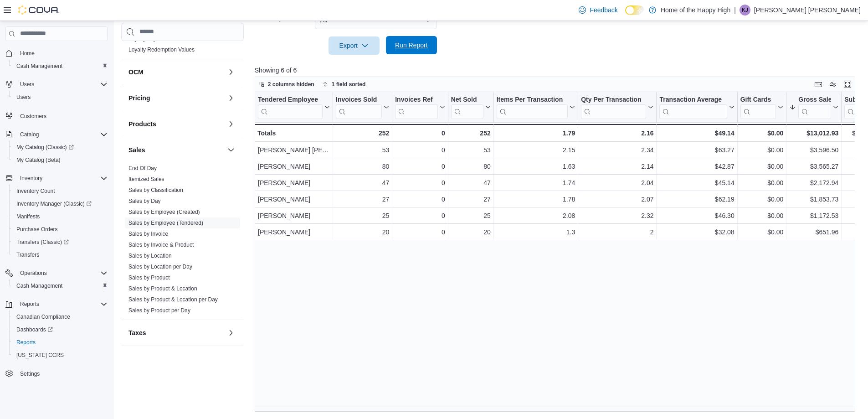 The height and width of the screenshot is (419, 868). Describe the element at coordinates (34, 273) in the screenshot. I see `button: Operations` at that location.